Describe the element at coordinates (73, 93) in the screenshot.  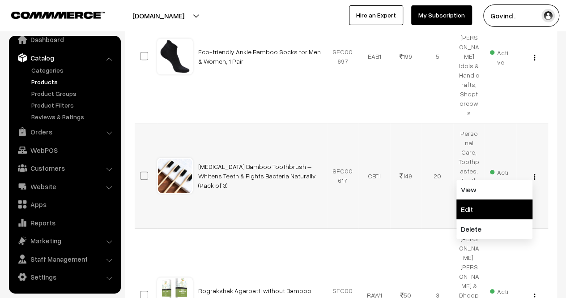
I see `a: Product Groups` at that location.